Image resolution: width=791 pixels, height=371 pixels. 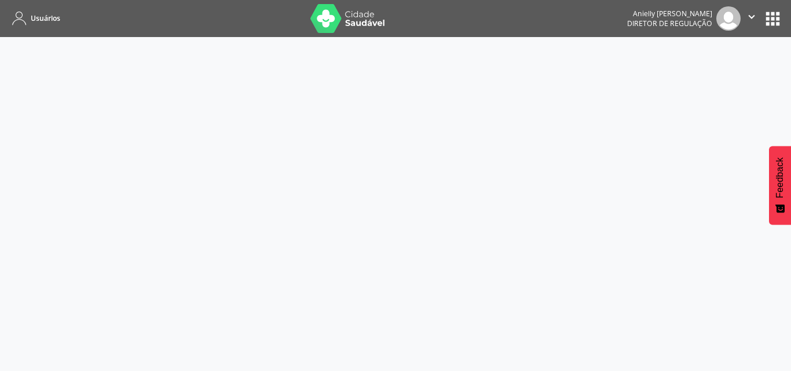 I want to click on span: Diretor de regulação, so click(x=669, y=23).